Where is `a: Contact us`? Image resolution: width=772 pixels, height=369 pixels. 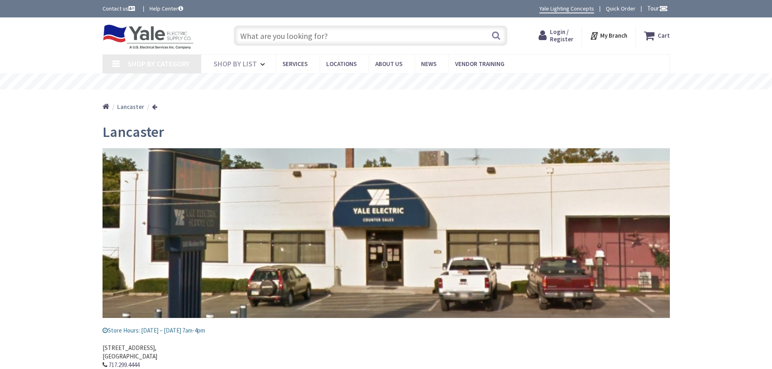 a: Contact us is located at coordinates (120, 9).